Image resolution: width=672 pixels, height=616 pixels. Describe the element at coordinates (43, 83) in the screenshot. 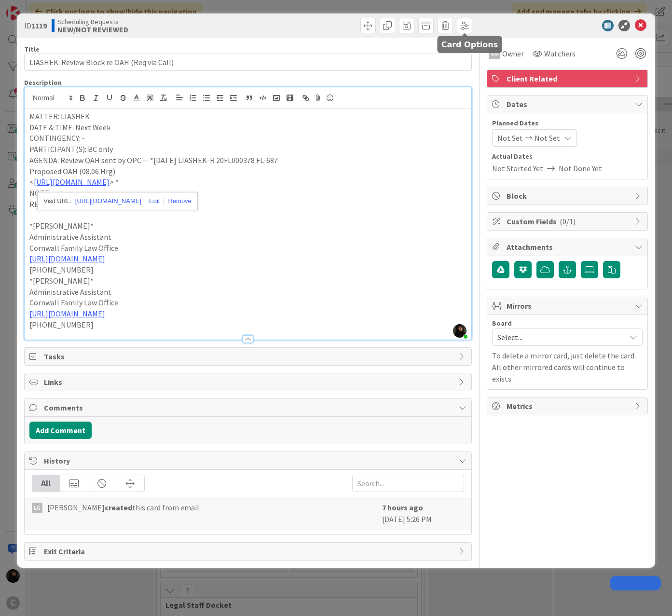

I see `span: Description` at that location.